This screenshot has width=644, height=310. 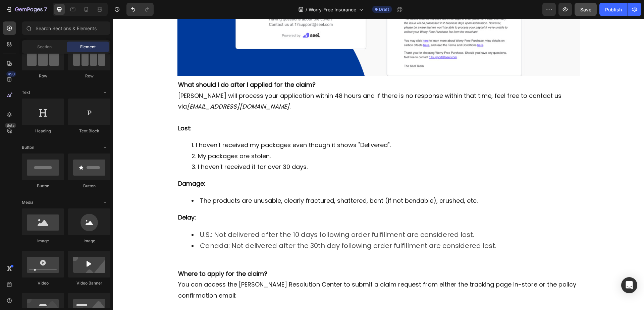 I want to click on button: Publish, so click(x=613, y=9).